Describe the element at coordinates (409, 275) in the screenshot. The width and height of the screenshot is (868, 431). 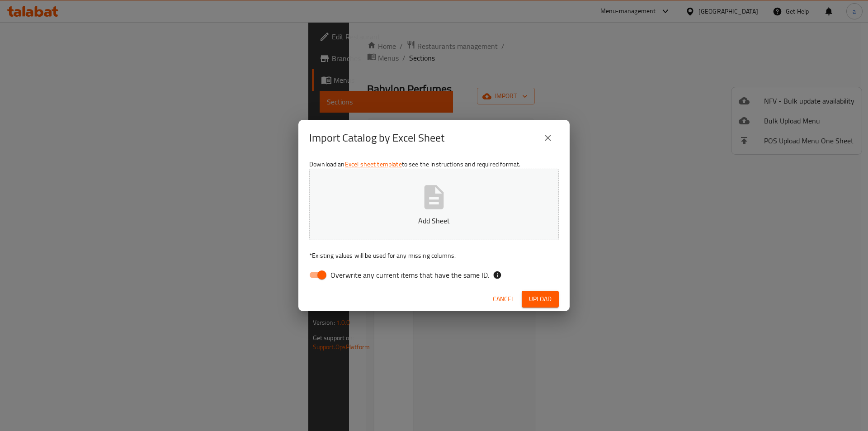
I see `span: Overwrite any current items that have the same ID.` at that location.